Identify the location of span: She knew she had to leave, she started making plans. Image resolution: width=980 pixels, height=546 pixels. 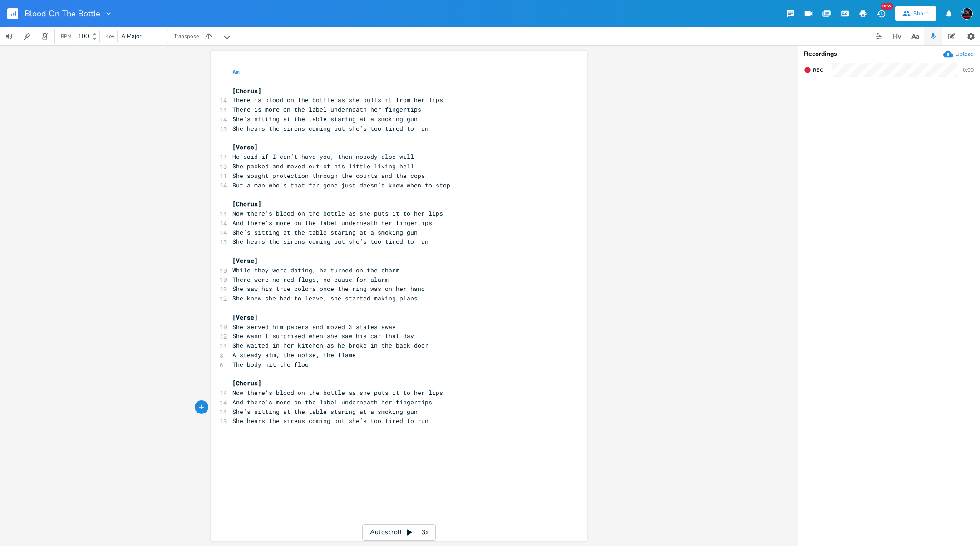
(325, 298).